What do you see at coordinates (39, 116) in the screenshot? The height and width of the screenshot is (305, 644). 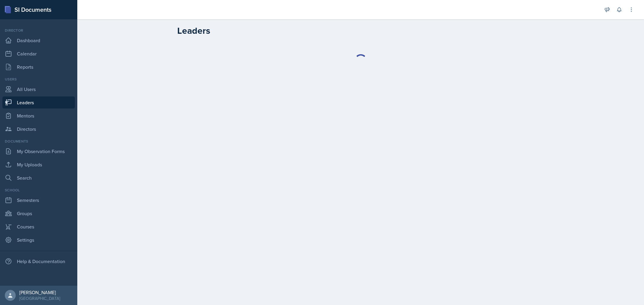 I see `a: Mentors` at bounding box center [39, 116].